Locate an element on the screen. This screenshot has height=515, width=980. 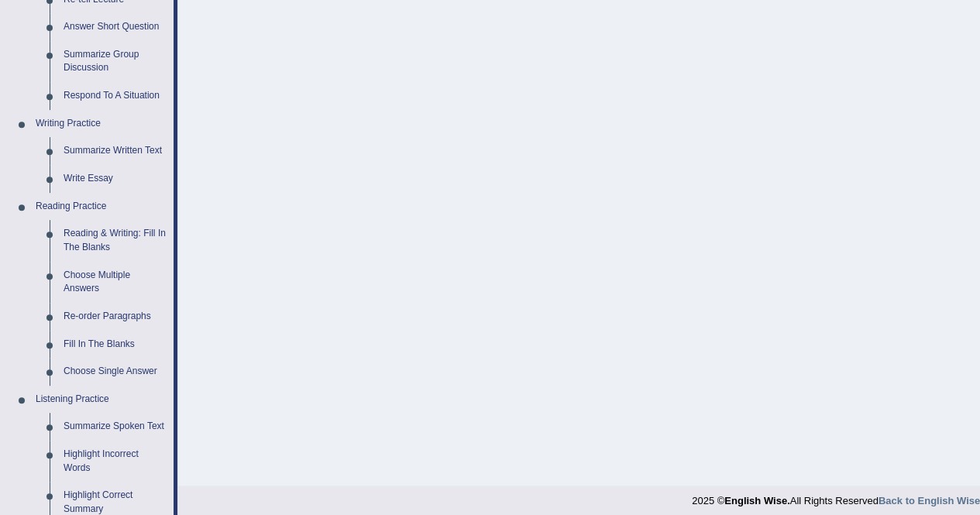
a: Reading Practice is located at coordinates (101, 207).